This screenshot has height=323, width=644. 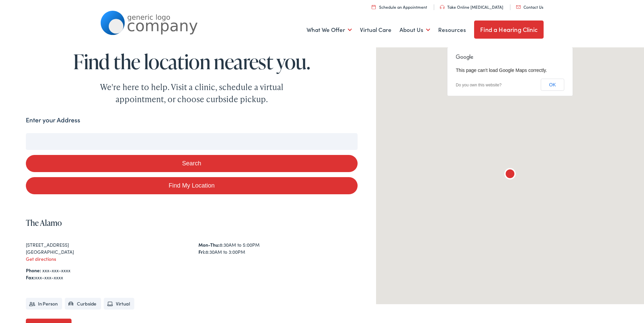 I want to click on strong: Phone:, so click(x=33, y=271).